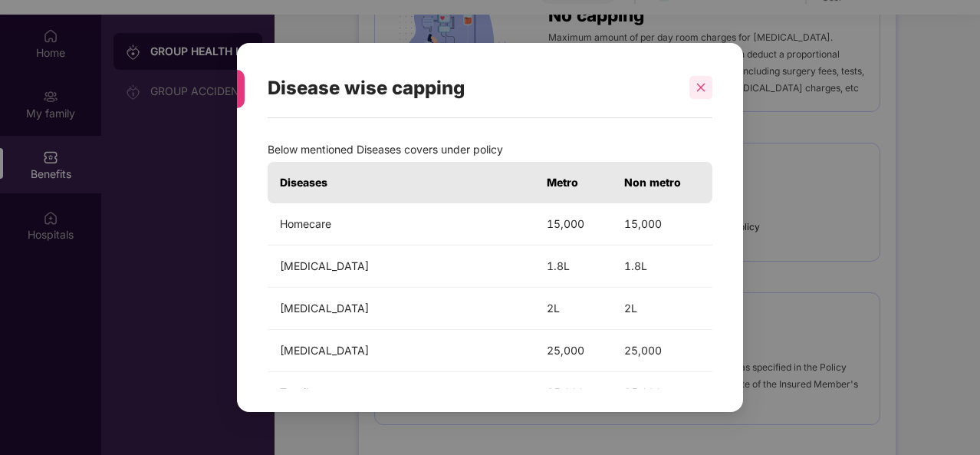 This screenshot has width=980, height=455. I want to click on td: Homecare, so click(401, 224).